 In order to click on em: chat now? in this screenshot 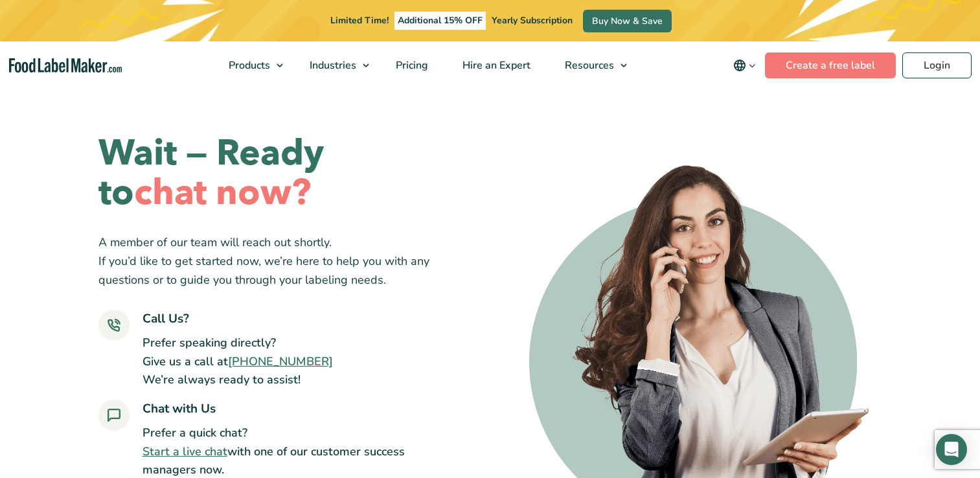, I will do `click(222, 192)`.